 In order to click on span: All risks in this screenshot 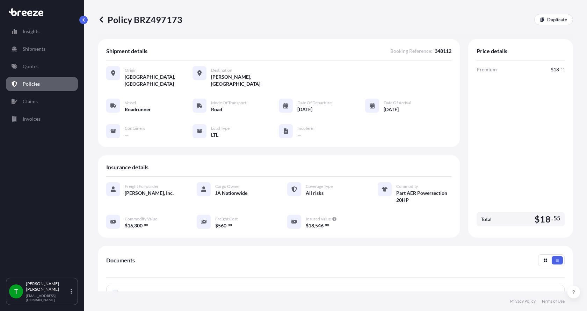, I will do `click(314, 193)`.